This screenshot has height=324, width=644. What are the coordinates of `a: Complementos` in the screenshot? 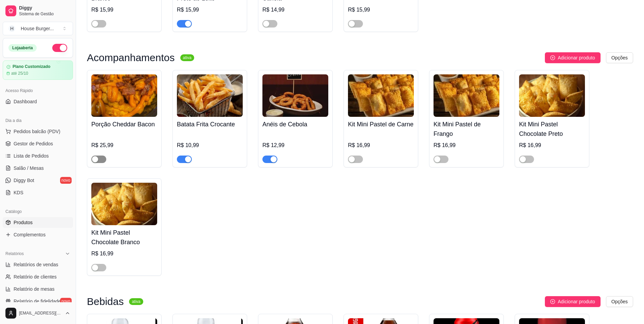 It's located at (37, 235).